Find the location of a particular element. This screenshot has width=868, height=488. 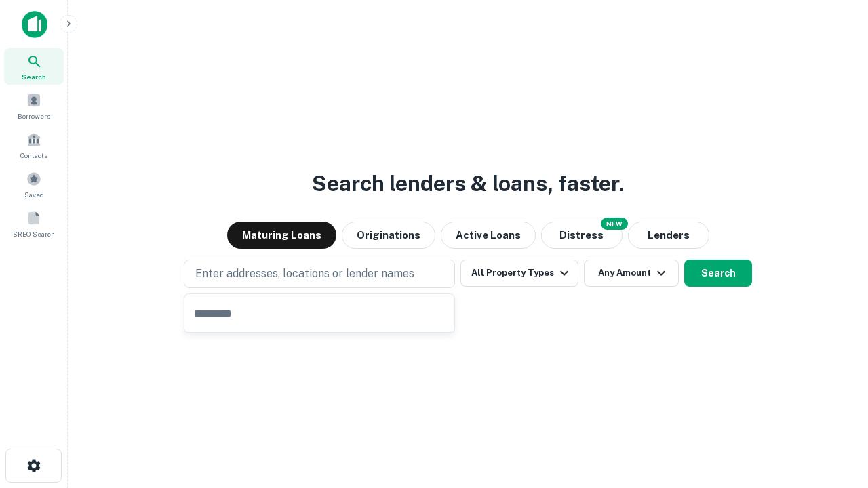

button: Originations is located at coordinates (389, 235).